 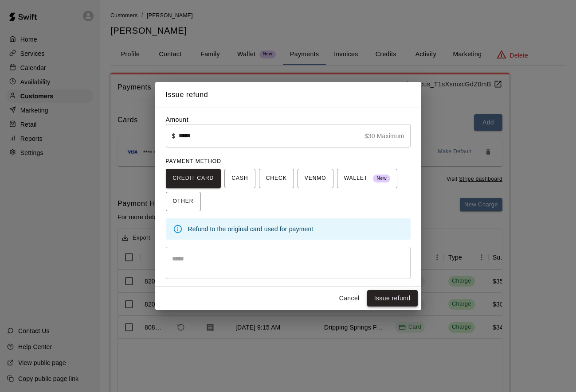 What do you see at coordinates (350, 298) in the screenshot?
I see `button: Cancel` at bounding box center [350, 298].